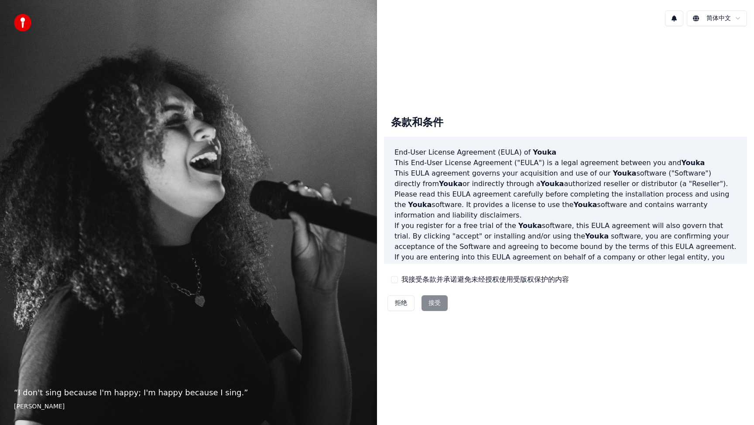  I want to click on label: 我接受条款并承诺避免未经授权使用受版权保护的内容, so click(485, 279).